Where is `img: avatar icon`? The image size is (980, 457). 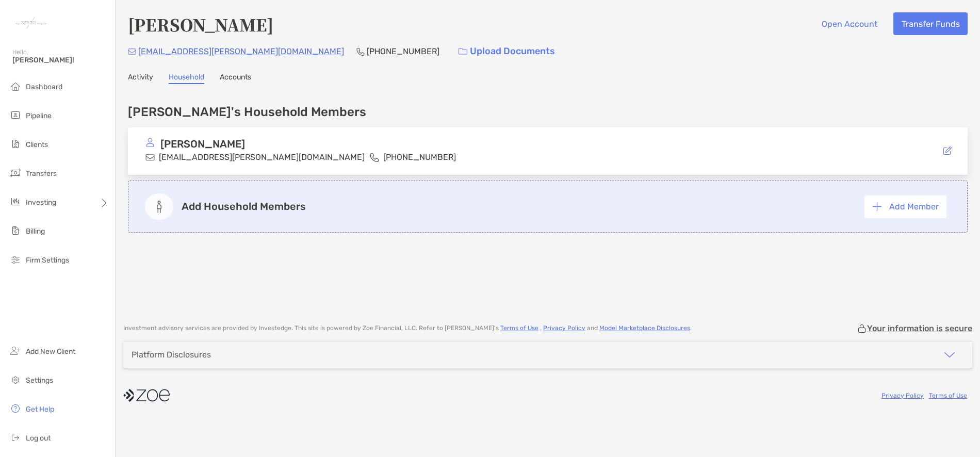
img: avatar icon is located at coordinates (150, 142).